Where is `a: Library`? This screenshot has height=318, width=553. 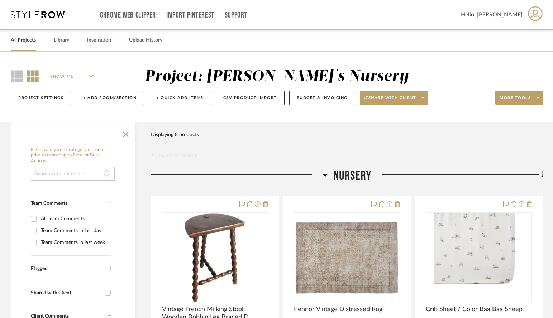
a: Library is located at coordinates (61, 40).